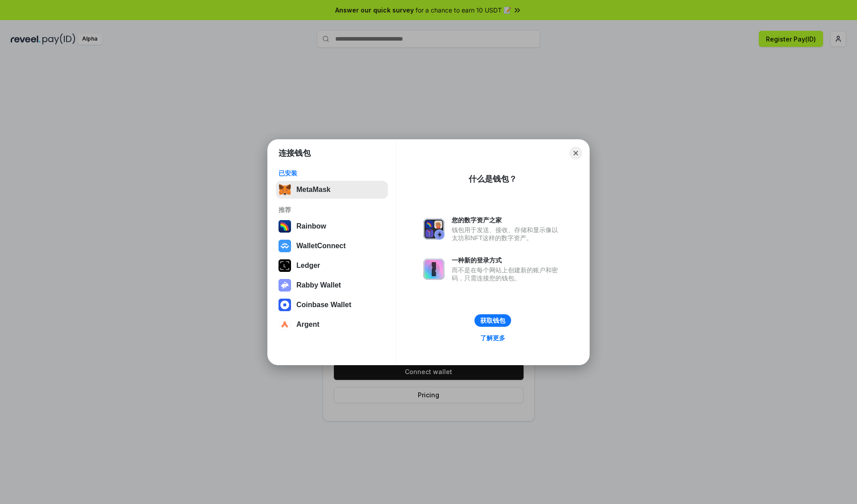  Describe the element at coordinates (332, 325) in the screenshot. I see `button: Argent` at that location.